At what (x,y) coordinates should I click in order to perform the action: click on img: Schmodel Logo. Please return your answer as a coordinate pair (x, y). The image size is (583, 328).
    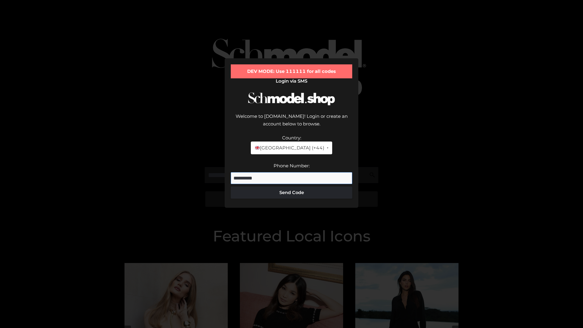
    Looking at the image, I should click on (291, 99).